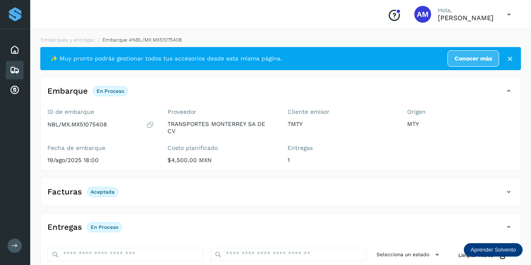 This screenshot has height=265, width=531. What do you see at coordinates (221, 148) in the screenshot?
I see `label: Costo planificado` at bounding box center [221, 148].